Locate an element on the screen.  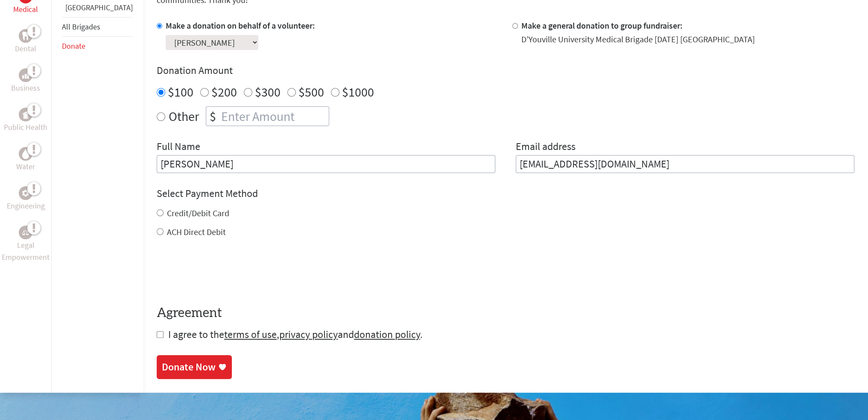
li: All Brigades is located at coordinates (97, 27).